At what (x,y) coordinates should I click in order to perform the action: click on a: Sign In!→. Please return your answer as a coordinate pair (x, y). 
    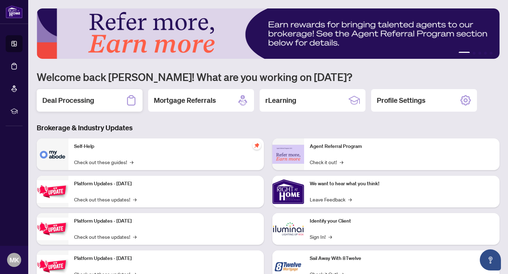
    Looking at the image, I should click on (321, 237).